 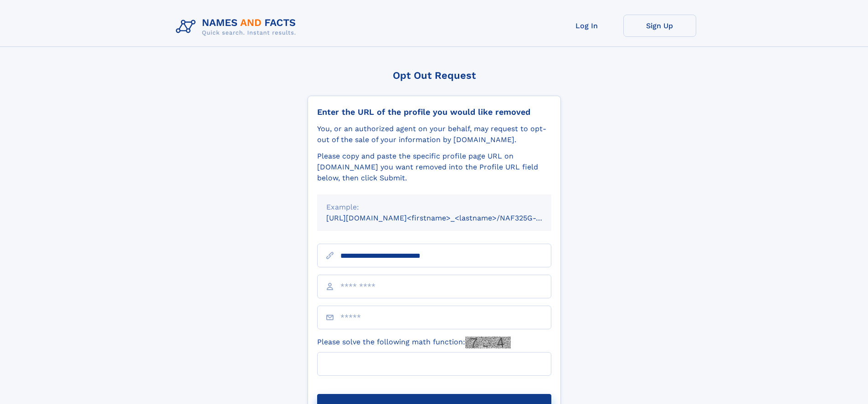 What do you see at coordinates (587, 26) in the screenshot?
I see `a: Log In` at bounding box center [587, 26].